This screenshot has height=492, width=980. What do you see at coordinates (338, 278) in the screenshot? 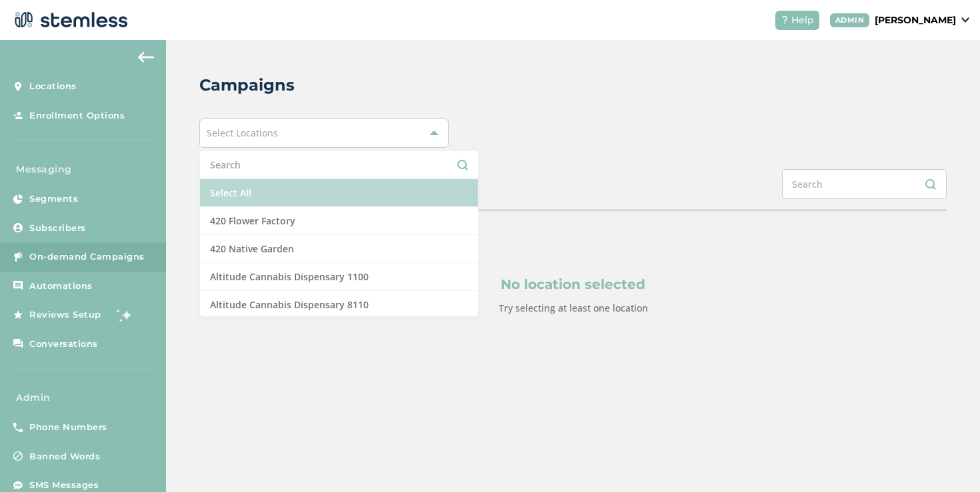
I see `li: Altitude Cannabis Dispensary 1100` at bounding box center [338, 278].